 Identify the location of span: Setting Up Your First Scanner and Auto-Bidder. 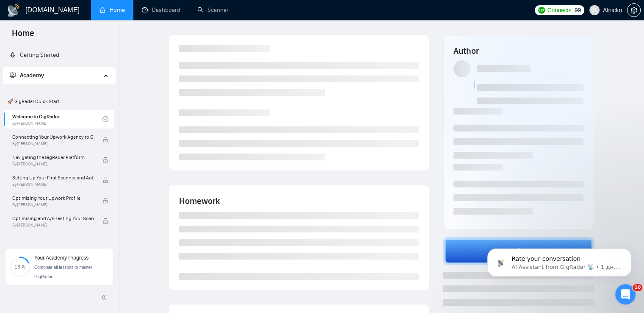
(53, 178).